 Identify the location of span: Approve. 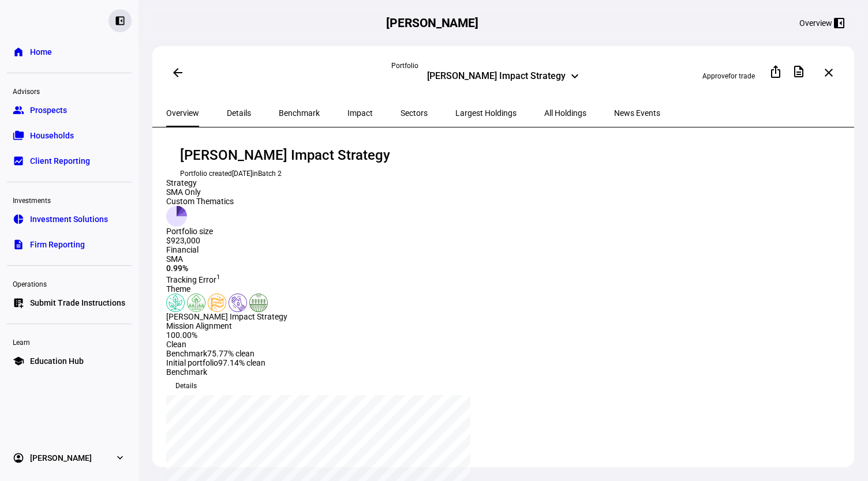
(716, 77).